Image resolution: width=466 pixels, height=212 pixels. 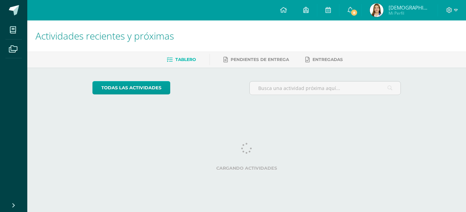 What do you see at coordinates (247, 168) in the screenshot?
I see `label: Cargando actividades` at bounding box center [247, 168].